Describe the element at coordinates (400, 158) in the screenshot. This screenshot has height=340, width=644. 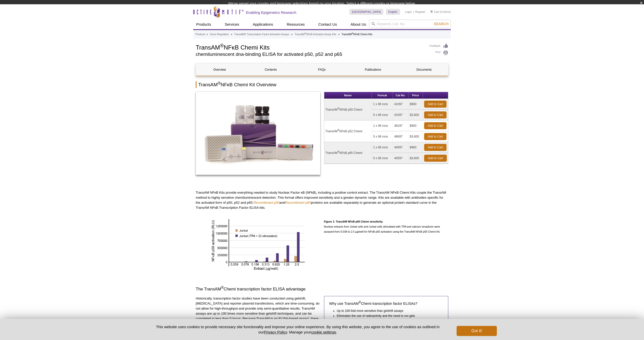
I see `td: 40597` at that location.